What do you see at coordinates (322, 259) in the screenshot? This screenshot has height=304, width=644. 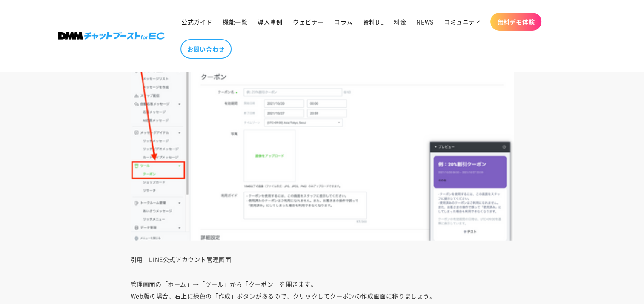 I see `p: 引用：LINE公式アカウント管理画面` at bounding box center [322, 259].